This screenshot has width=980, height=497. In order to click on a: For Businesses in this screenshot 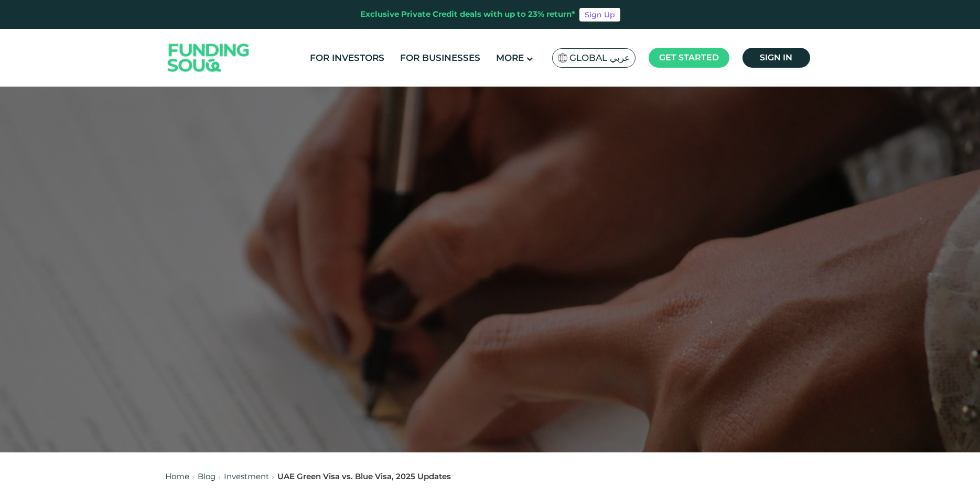, I will do `click(440, 58)`.